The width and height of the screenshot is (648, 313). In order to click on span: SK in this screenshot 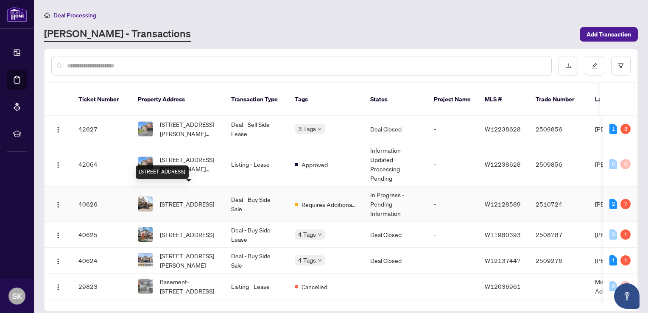, I will do `click(17, 296)`.